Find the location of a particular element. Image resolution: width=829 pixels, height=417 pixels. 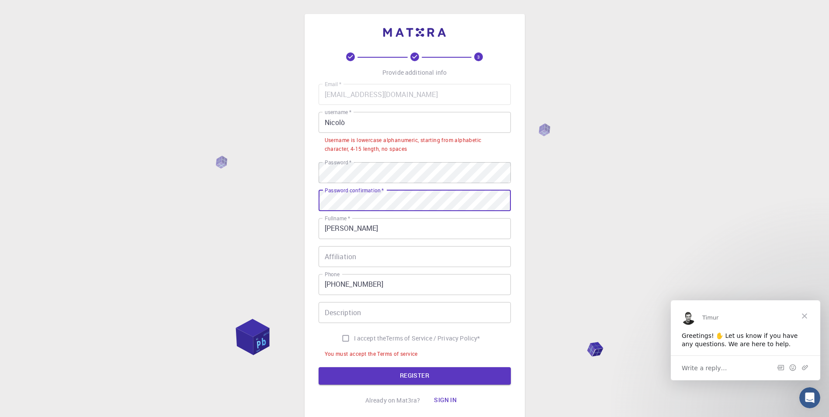

label: Email is located at coordinates (333, 84).